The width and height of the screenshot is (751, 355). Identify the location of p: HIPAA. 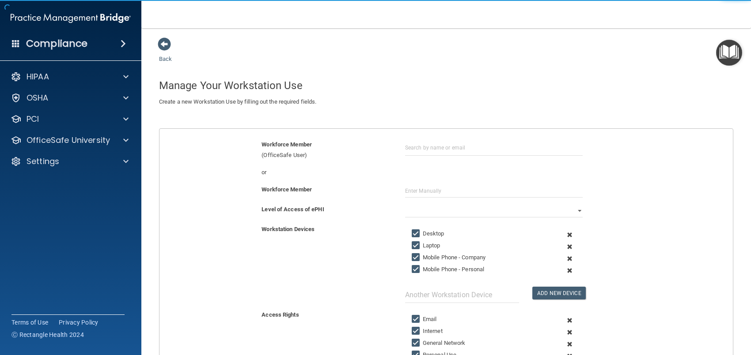
(38, 77).